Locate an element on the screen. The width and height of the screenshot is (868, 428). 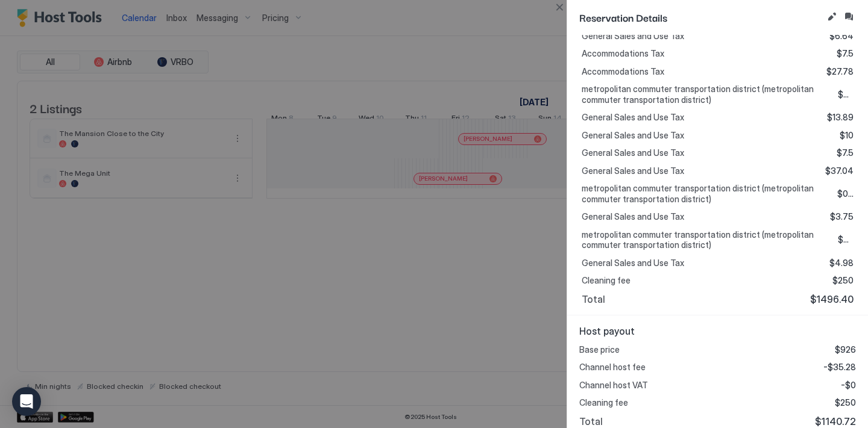
span: $926 is located at coordinates (845, 350).